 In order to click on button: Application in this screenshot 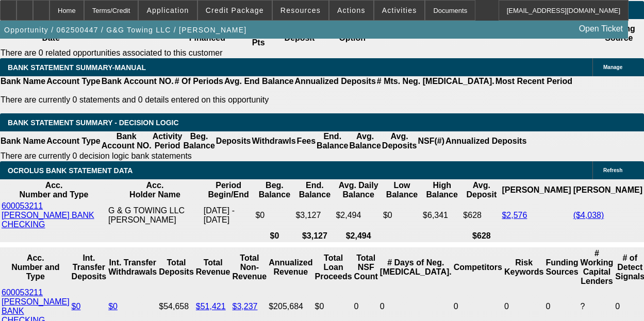, I will do `click(168, 10)`.